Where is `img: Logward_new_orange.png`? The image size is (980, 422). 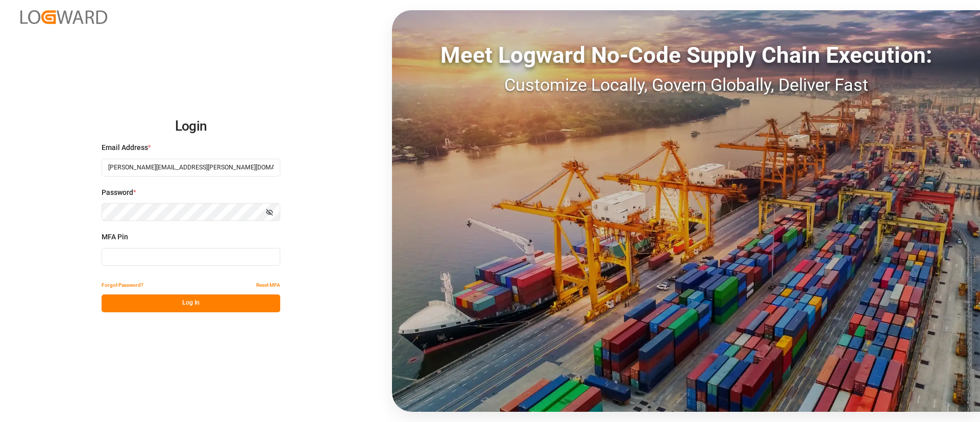
img: Logward_new_orange.png is located at coordinates (64, 17).